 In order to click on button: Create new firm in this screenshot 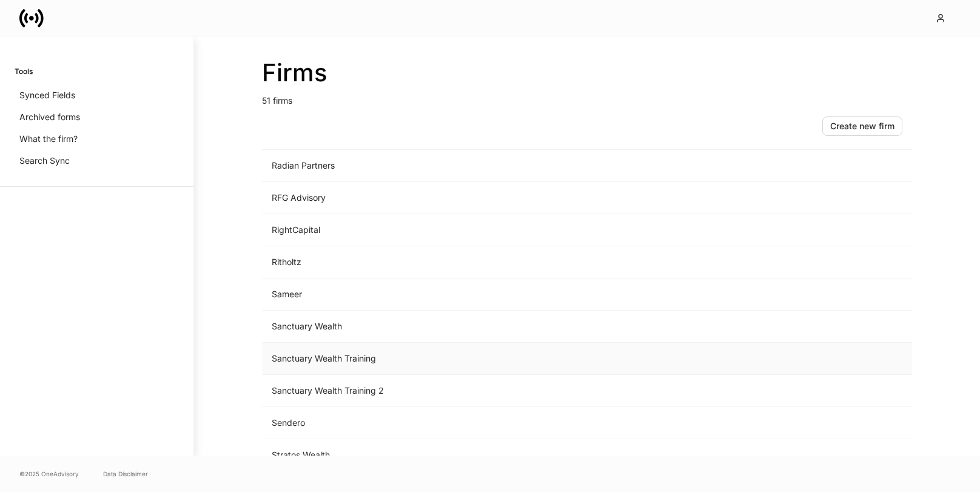, I will do `click(863, 126)`.